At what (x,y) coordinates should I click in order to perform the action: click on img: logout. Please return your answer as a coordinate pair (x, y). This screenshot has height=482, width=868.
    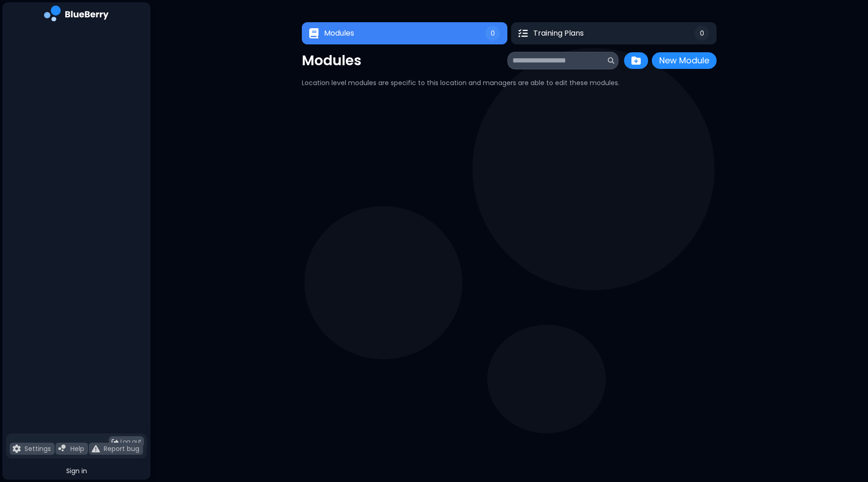
    Looking at the image, I should click on (115, 441).